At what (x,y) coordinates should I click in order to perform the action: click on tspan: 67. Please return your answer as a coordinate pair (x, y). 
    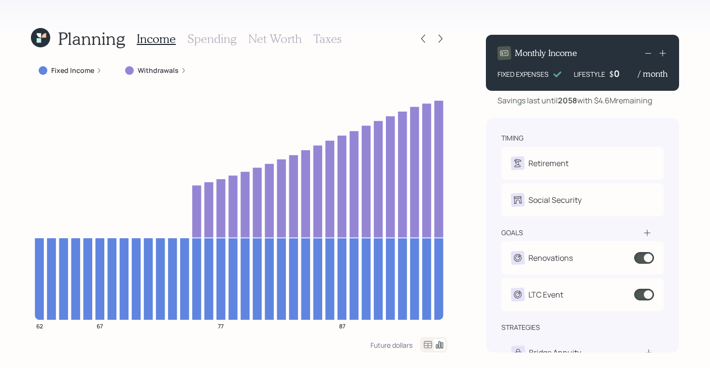
    Looking at the image, I should click on (100, 326).